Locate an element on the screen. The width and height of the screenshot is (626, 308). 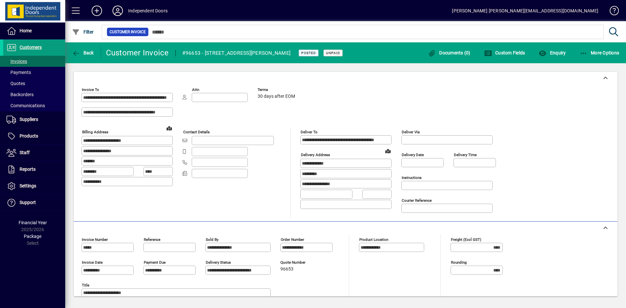
span: Payments is located at coordinates (19, 72).